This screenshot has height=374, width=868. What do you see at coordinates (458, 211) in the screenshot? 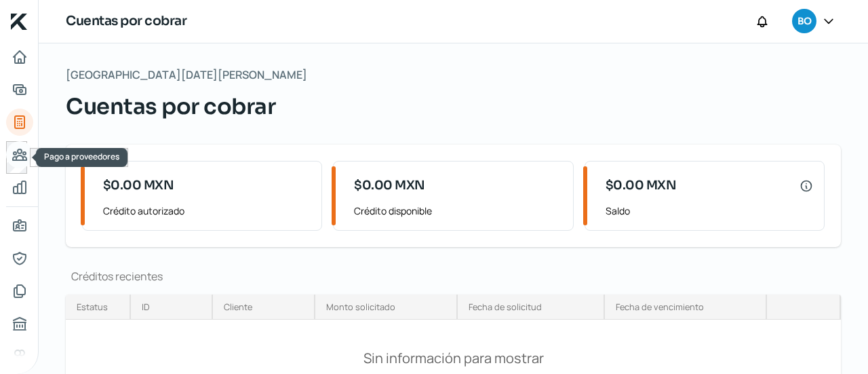
I see `span: Crédito disponible` at bounding box center [458, 211].